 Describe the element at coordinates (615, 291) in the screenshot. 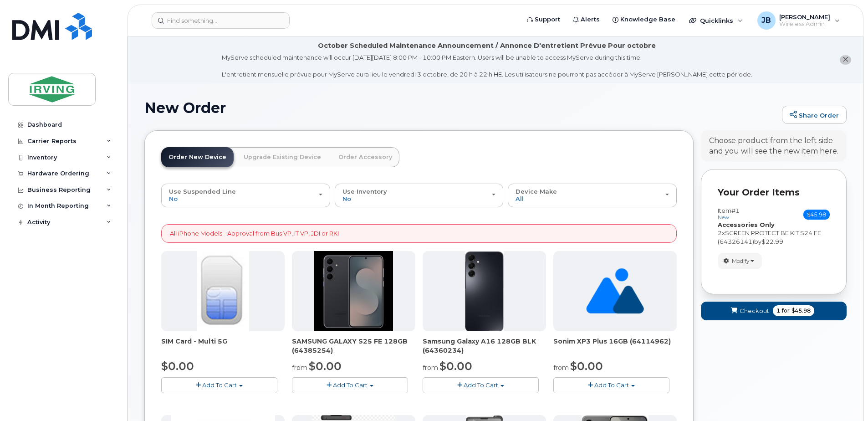

I see `img: no_image_found-2caef05468ed5679b831cfe6fc140e25e0c280774317ffc20a367ab7fd17291e.png` at that location.